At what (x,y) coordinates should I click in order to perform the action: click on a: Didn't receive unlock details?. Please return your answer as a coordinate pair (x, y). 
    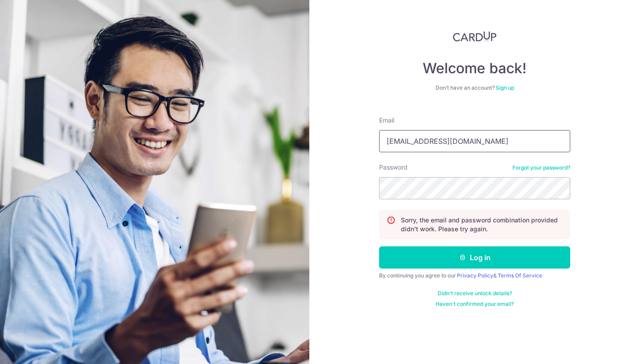
    Looking at the image, I should click on (474, 294).